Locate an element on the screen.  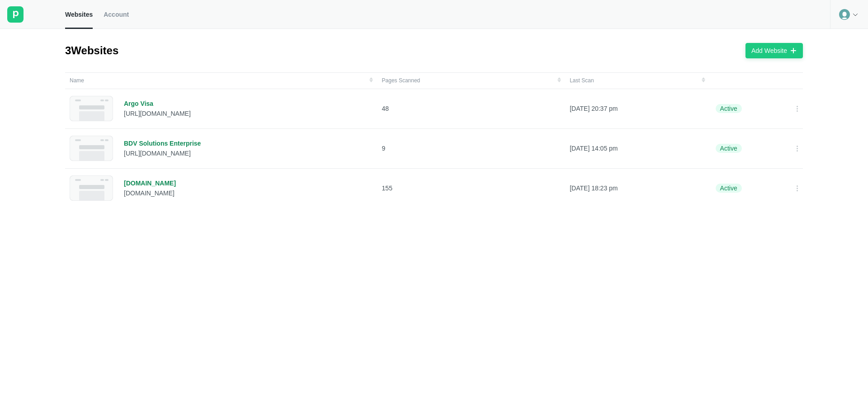
td: Name is located at coordinates (221, 80).